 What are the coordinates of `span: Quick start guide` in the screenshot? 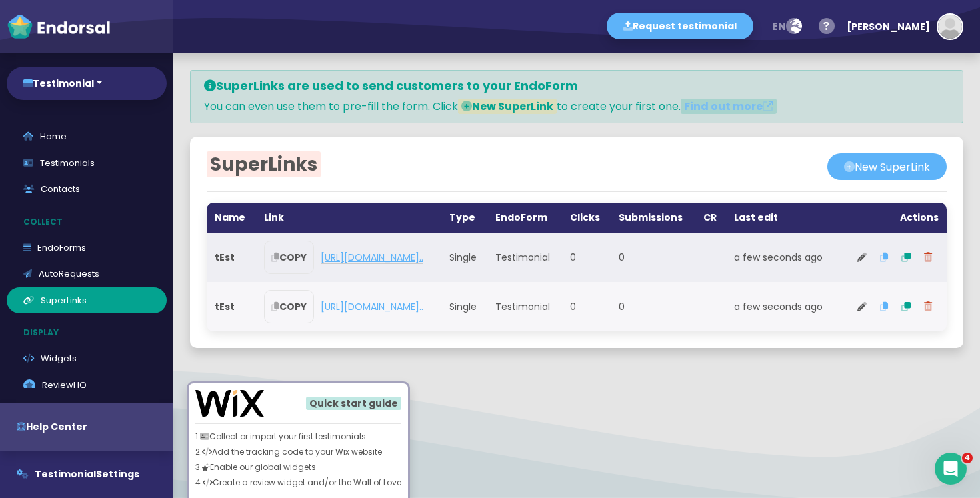 It's located at (353, 404).